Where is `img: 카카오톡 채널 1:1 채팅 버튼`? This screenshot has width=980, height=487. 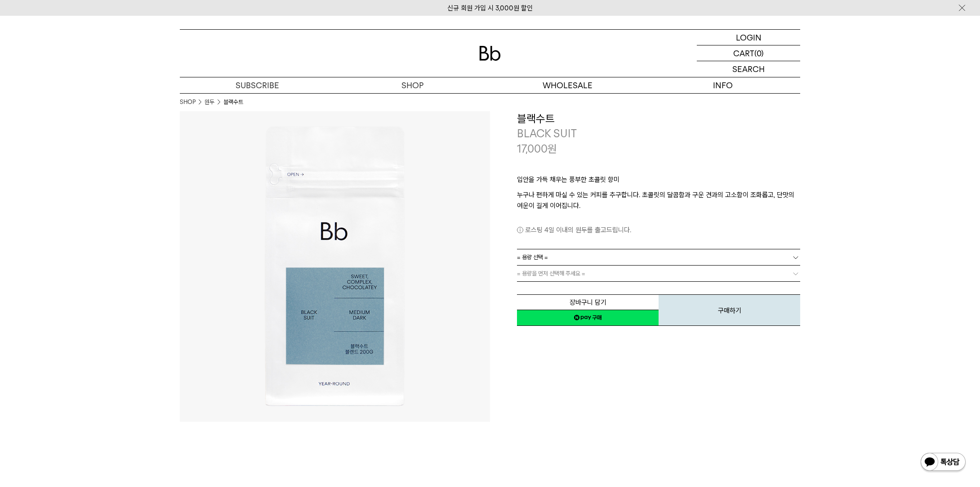
img: 카카오톡 채널 1:1 채팅 버튼 is located at coordinates (944, 463).